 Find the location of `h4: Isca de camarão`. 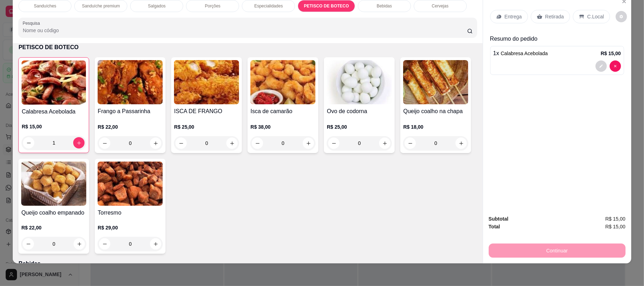

h4: Isca de camarão is located at coordinates (283, 111).